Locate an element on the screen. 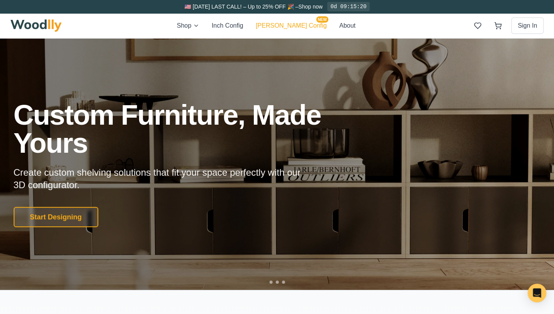 The image size is (554, 314). h1: Custom Furniture, Made Yours is located at coordinates (188, 129).